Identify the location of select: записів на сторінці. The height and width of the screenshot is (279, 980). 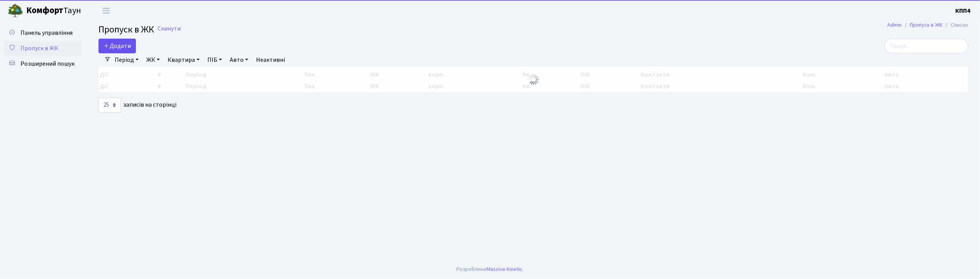
(110, 105).